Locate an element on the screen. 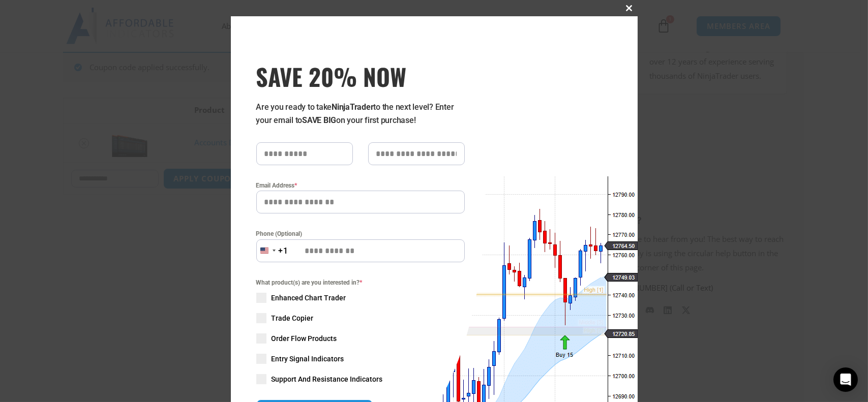  span: What product(s) are you interested in? is located at coordinates (360, 282).